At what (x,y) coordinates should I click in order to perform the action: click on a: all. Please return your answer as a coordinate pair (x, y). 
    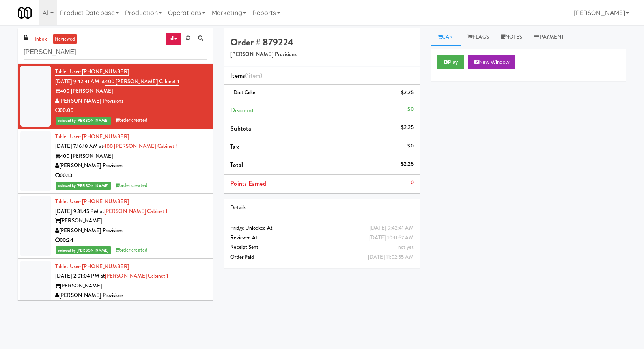
    Looking at the image, I should click on (174, 39).